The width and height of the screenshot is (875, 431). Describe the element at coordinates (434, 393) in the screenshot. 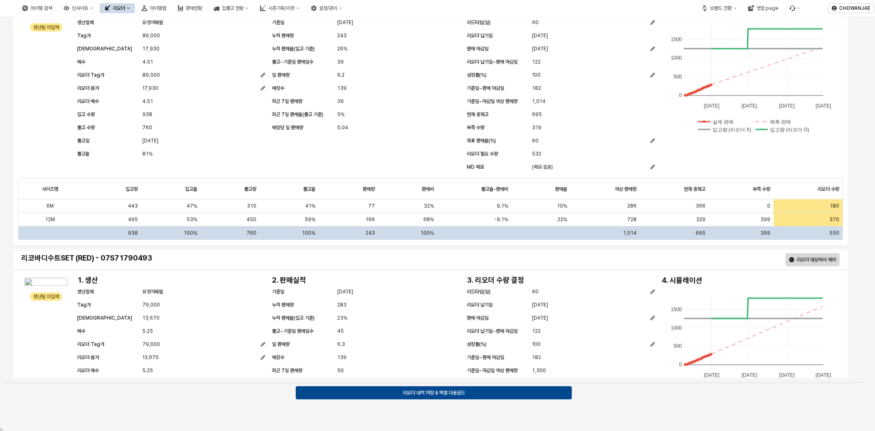

I see `p: 리오더 내역 저장 & 엑셀 다운로드` at that location.